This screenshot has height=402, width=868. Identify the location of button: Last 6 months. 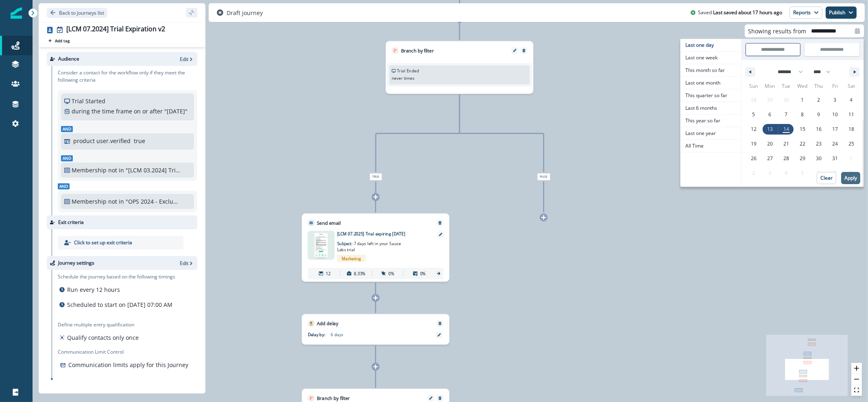
(711, 108).